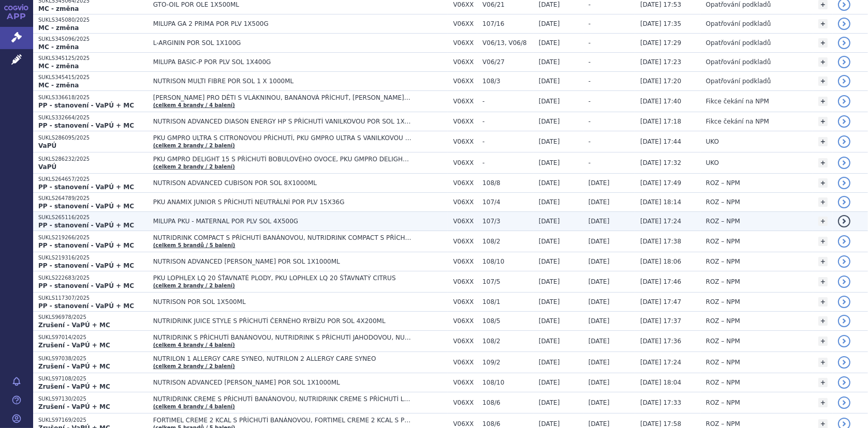 Image resolution: width=868 pixels, height=428 pixels. Describe the element at coordinates (508, 183) in the screenshot. I see `span: 108/8` at that location.